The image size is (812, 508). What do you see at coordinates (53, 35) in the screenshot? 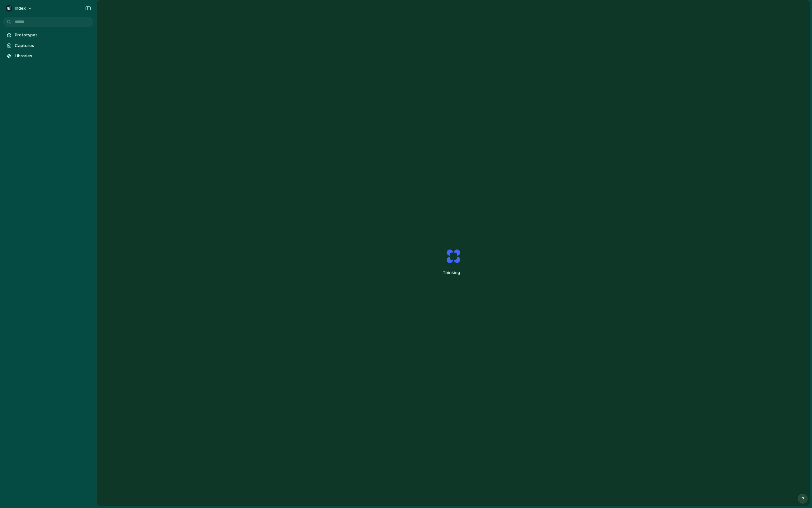
I see `span: Prototypes` at bounding box center [53, 35].